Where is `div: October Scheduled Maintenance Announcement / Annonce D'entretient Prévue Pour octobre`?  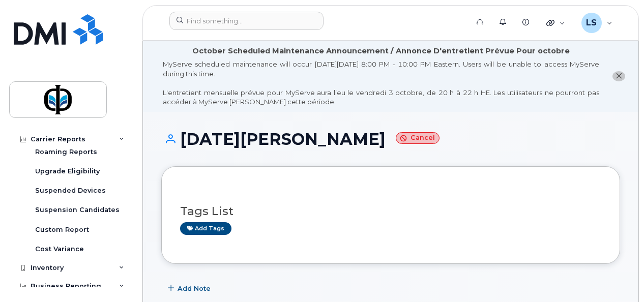 div: October Scheduled Maintenance Announcement / Annonce D'entretient Prévue Pour octobre is located at coordinates (381, 51).